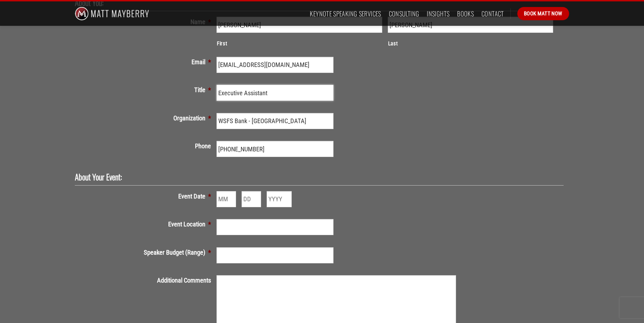  What do you see at coordinates (543, 13) in the screenshot?
I see `span: Book Matt Now` at bounding box center [543, 13].